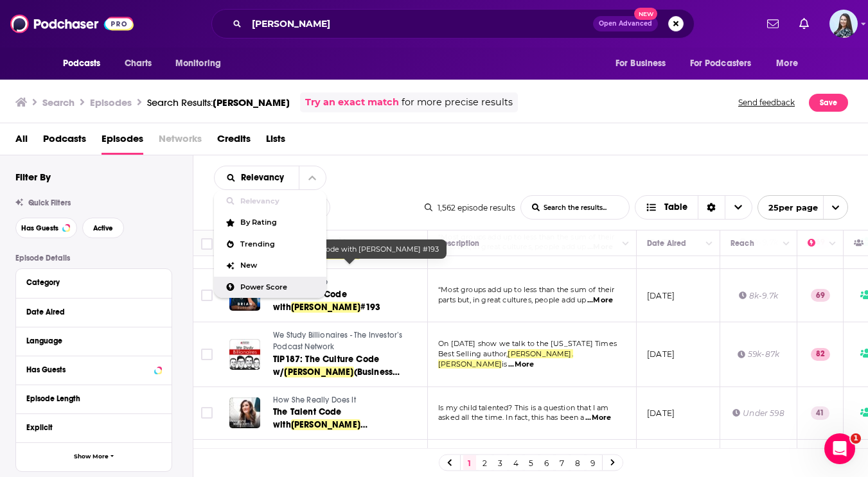 This screenshot has height=477, width=868. I want to click on a: 3, so click(501, 463).